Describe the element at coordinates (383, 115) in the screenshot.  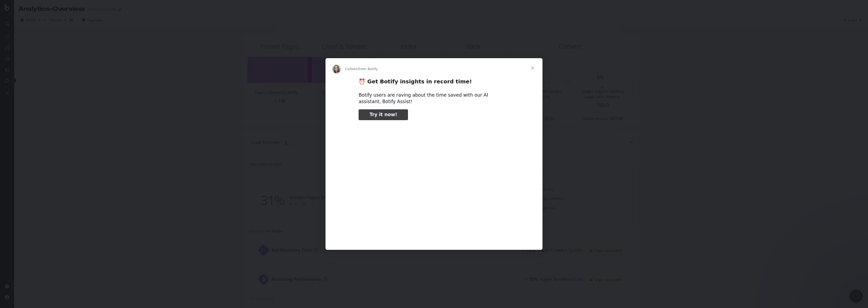
I see `span: Try it now!` at that location.